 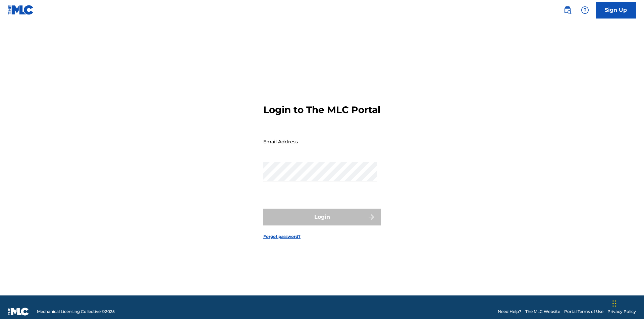 I want to click on img: logo, so click(x=19, y=311).